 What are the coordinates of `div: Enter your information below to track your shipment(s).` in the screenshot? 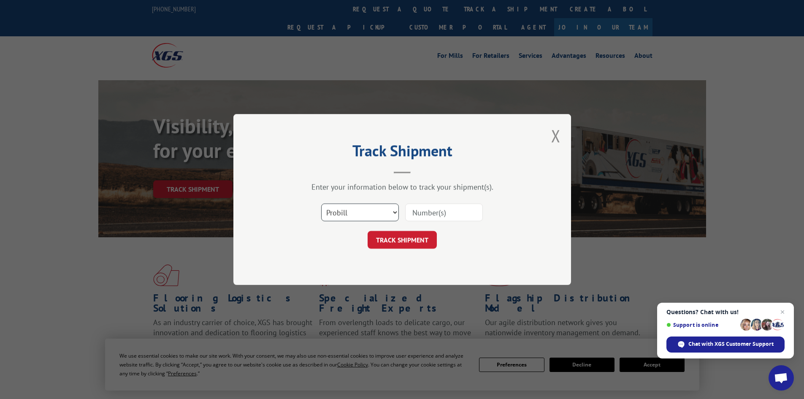 It's located at (402, 187).